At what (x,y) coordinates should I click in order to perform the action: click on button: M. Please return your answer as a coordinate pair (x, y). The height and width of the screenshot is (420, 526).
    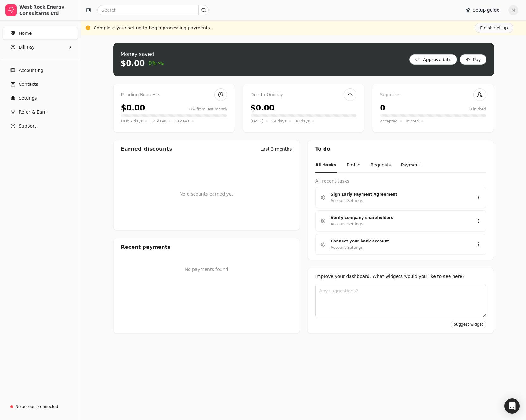
    Looking at the image, I should click on (514, 10).